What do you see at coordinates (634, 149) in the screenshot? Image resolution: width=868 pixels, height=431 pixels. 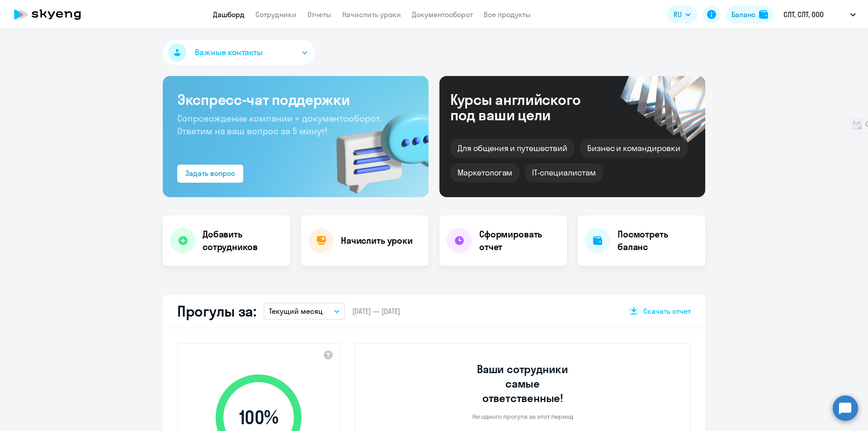 I see `div: Бизнес и командировки` at bounding box center [634, 149].